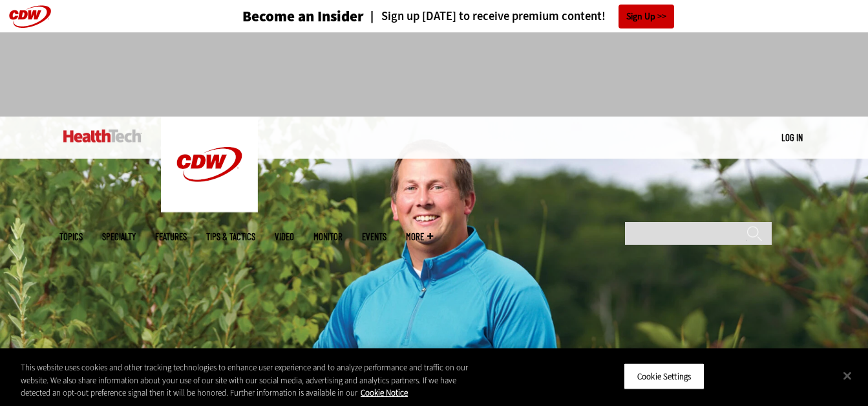 This screenshot has width=868, height=406. Describe the element at coordinates (71, 236) in the screenshot. I see `span: Topics` at that location.